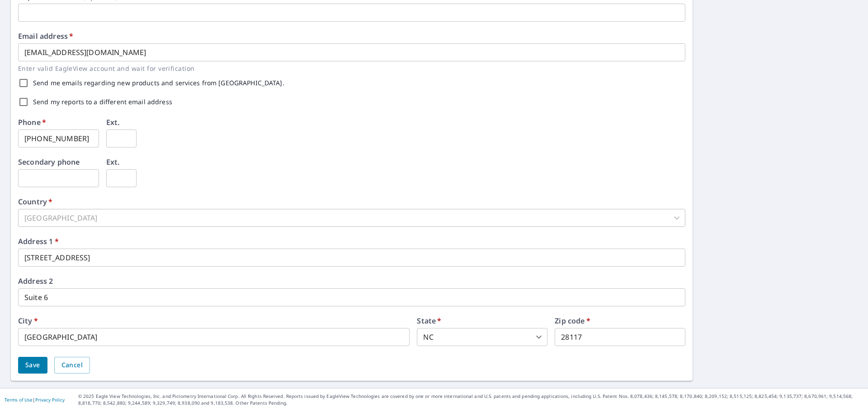 The width and height of the screenshot is (868, 411). What do you see at coordinates (49, 162) in the screenshot?
I see `label: Secondary phone` at bounding box center [49, 162].